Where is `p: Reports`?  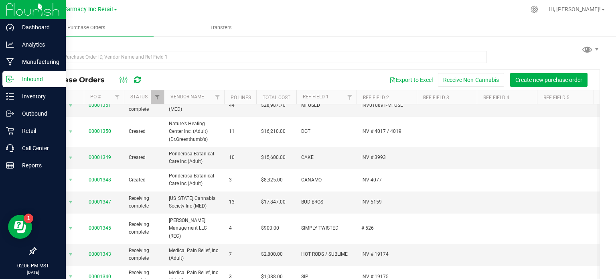 p: Reports is located at coordinates (38, 165).